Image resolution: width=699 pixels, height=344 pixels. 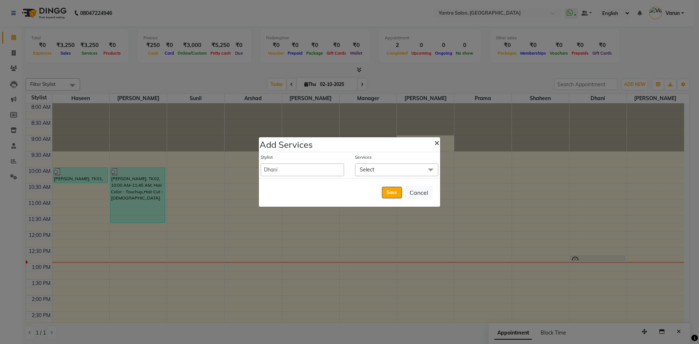 What do you see at coordinates (392, 193) in the screenshot?
I see `button: Save` at bounding box center [392, 193].